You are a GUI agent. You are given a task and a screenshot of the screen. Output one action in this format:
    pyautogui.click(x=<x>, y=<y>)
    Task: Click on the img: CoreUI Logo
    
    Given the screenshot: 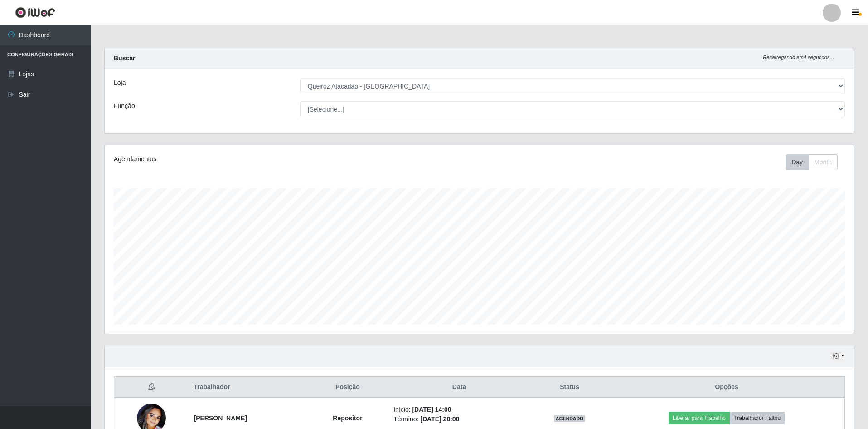 What is the action you would take?
    pyautogui.click(x=35, y=12)
    